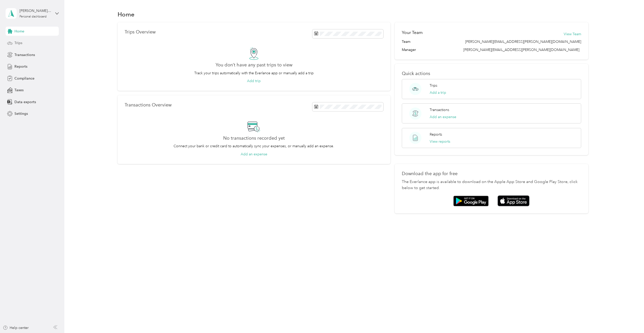 The width and height of the screenshot is (644, 333). What do you see at coordinates (24, 55) in the screenshot?
I see `span: Transactions` at bounding box center [24, 55].